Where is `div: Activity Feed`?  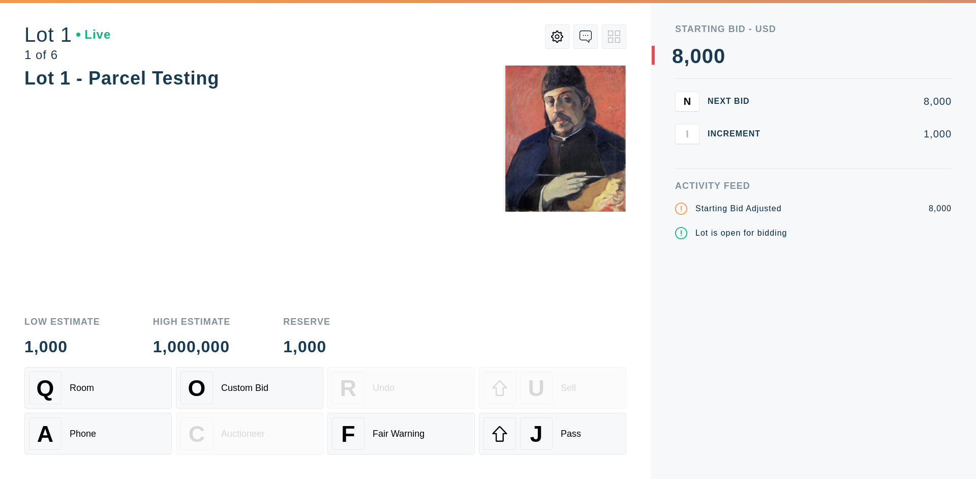 div: Activity Feed is located at coordinates (814, 186).